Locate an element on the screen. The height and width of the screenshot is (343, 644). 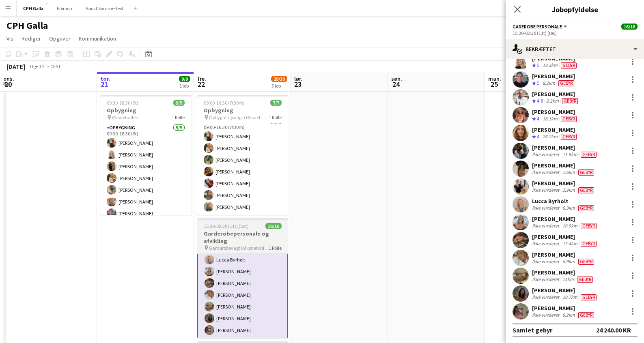
span: Vis is located at coordinates (10, 39).